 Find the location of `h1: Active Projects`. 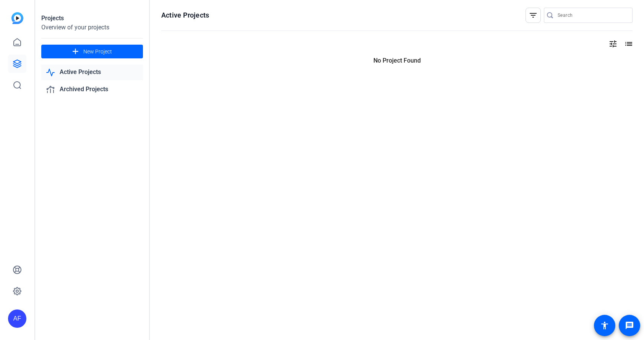

h1: Active Projects is located at coordinates (185, 15).